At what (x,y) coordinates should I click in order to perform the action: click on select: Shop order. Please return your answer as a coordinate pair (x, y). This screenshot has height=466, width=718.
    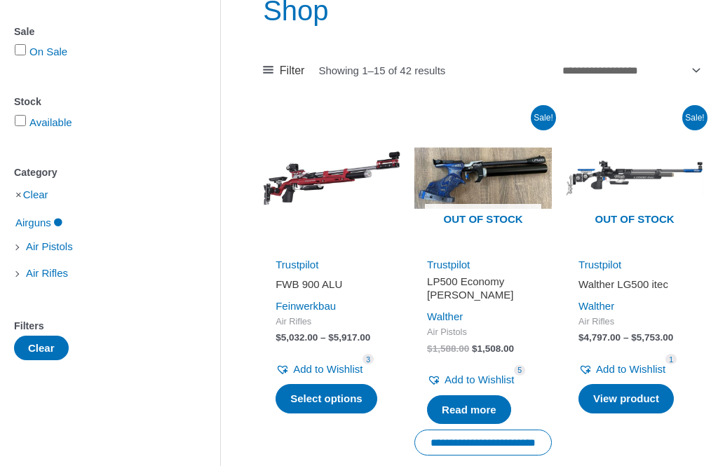
    Looking at the image, I should click on (630, 70).